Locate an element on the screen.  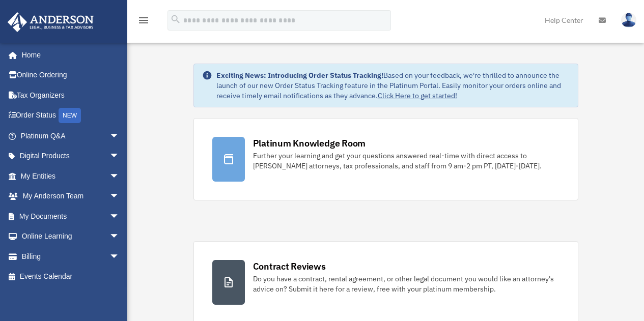
a: My Anderson Teamarrow_drop_down is located at coordinates (71, 196).